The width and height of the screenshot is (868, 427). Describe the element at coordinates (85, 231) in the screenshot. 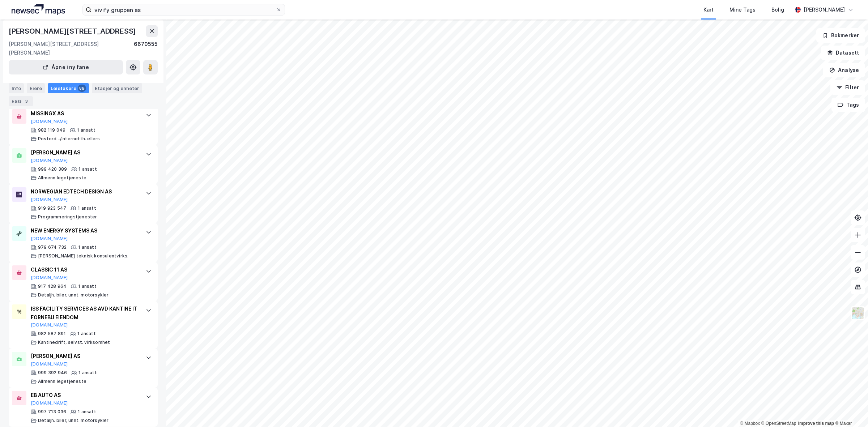

I see `div: NEW ENERGY SYSTEMS AS` at that location.